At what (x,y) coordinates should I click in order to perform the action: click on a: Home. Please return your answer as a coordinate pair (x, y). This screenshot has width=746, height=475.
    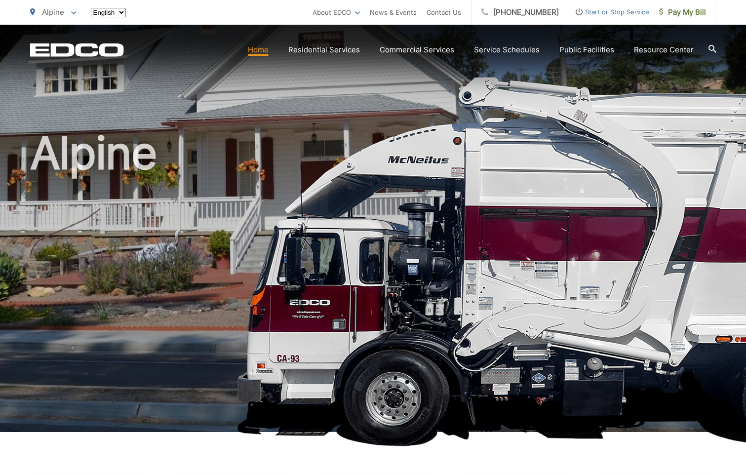
    Looking at the image, I should click on (258, 50).